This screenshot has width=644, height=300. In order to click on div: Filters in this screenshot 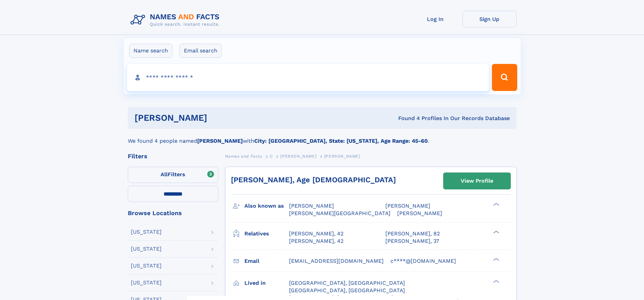, I will do `click(173, 156)`.